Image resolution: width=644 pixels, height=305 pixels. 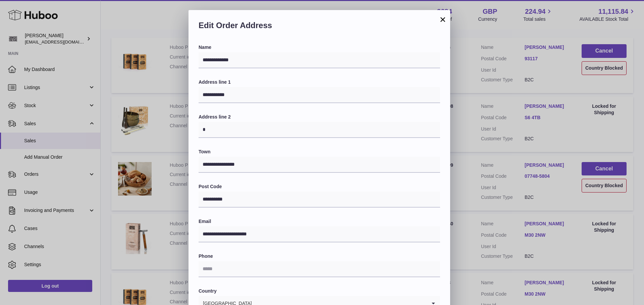 I want to click on label: Post Code, so click(x=319, y=187).